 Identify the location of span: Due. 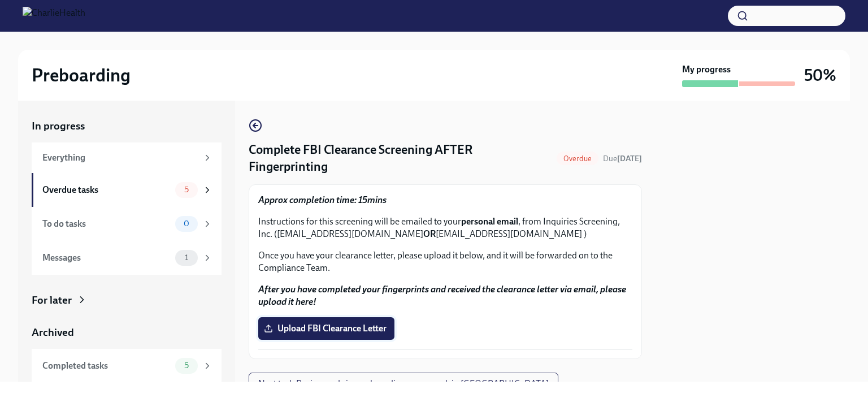
(623, 158).